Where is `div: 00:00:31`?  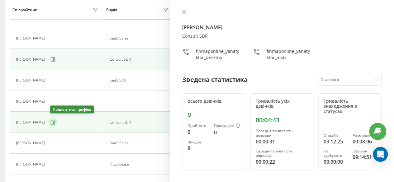
div: 00:00:31 is located at coordinates (282, 142).